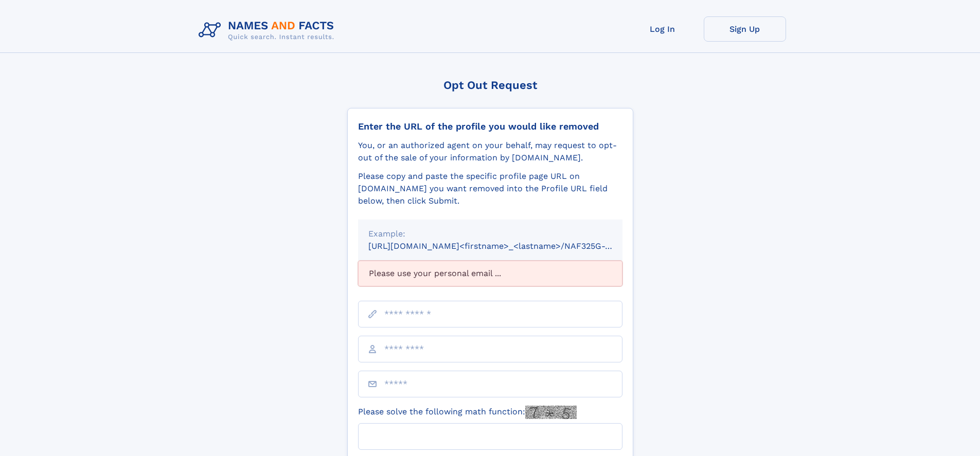 This screenshot has height=456, width=980. I want to click on div: Example:, so click(490, 234).